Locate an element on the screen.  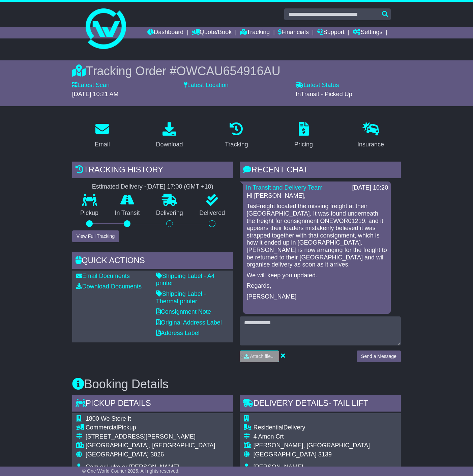
a: Shipping Label - A4 printer is located at coordinates (185, 280).